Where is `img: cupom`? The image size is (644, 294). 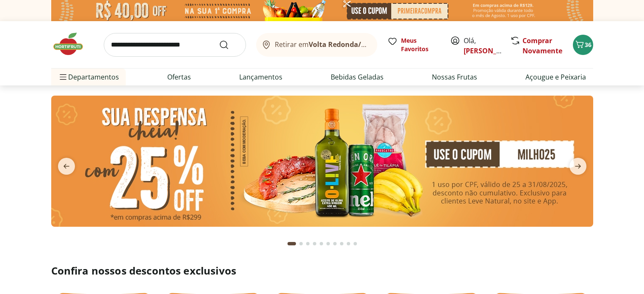 img: cupom is located at coordinates (322, 161).